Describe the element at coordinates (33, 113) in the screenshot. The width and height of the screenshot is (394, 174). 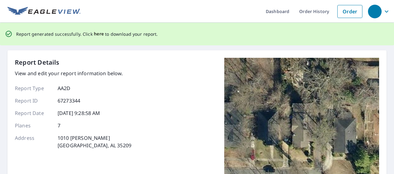
I see `p: Report Date` at that location.